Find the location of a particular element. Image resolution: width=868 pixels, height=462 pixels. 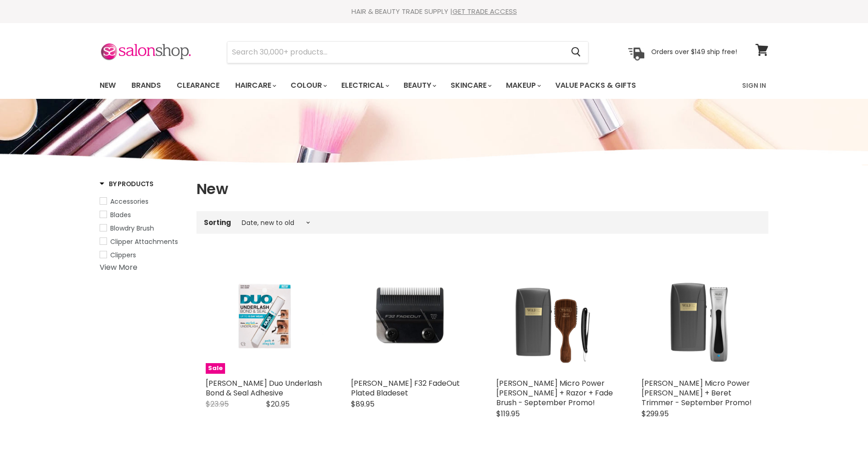

a: GET TRADE ACCESS is located at coordinates (485, 11).